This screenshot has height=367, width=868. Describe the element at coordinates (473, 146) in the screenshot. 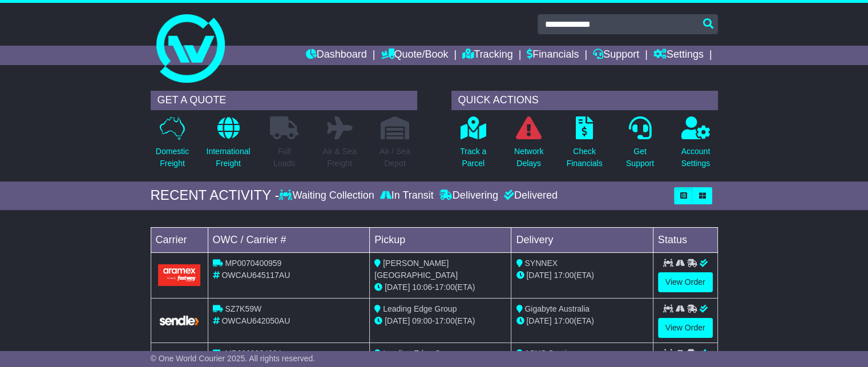

I see `a: Track aParcel` at that location.